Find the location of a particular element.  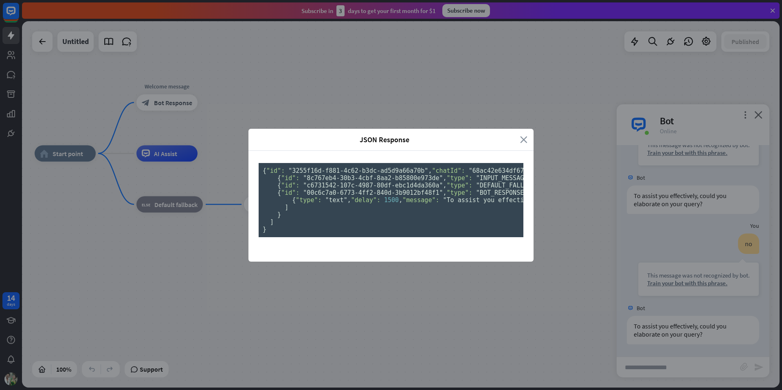

span: "text" is located at coordinates (336, 200).